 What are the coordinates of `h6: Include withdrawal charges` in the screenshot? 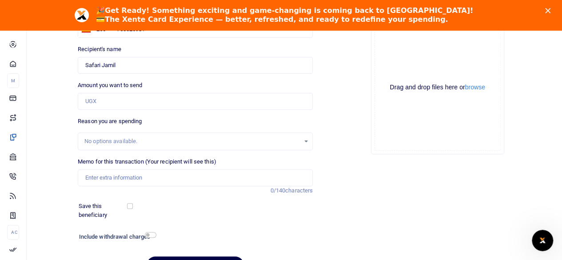 It's located at (116, 237).